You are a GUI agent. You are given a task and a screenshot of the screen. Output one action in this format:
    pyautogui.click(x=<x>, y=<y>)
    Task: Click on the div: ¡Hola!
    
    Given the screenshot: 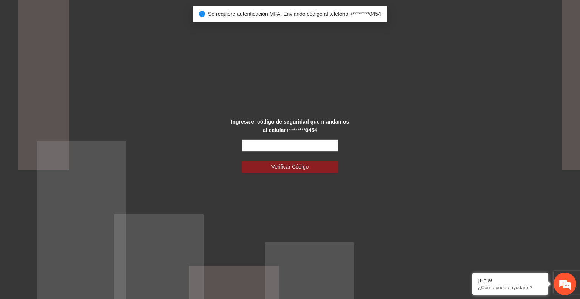 What is the action you would take?
    pyautogui.click(x=510, y=280)
    